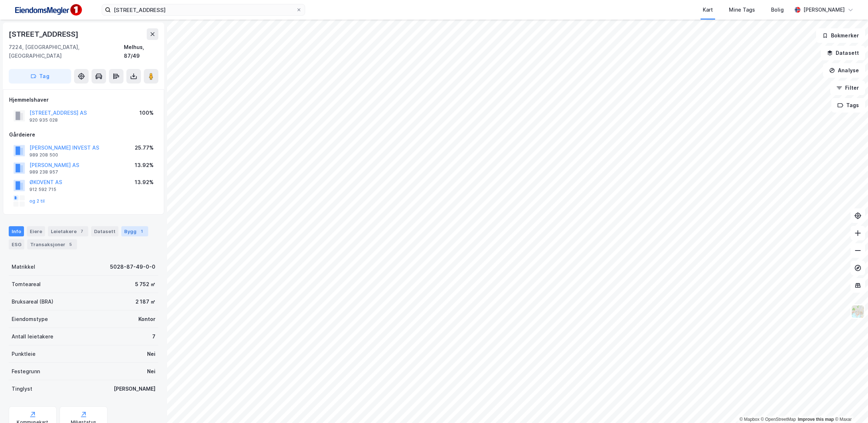  What do you see at coordinates (742, 10) in the screenshot?
I see `div: Mine Tags` at bounding box center [742, 10].